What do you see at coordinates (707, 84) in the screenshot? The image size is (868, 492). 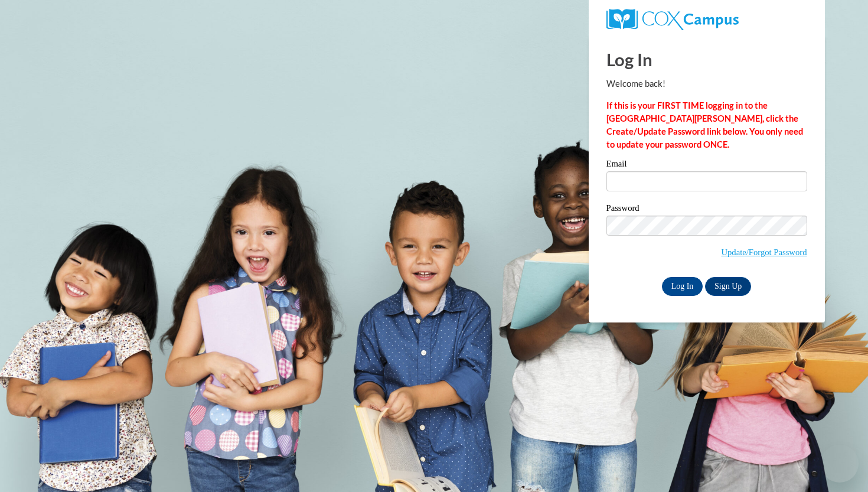 I see `p: Welcome back!` at bounding box center [707, 84].